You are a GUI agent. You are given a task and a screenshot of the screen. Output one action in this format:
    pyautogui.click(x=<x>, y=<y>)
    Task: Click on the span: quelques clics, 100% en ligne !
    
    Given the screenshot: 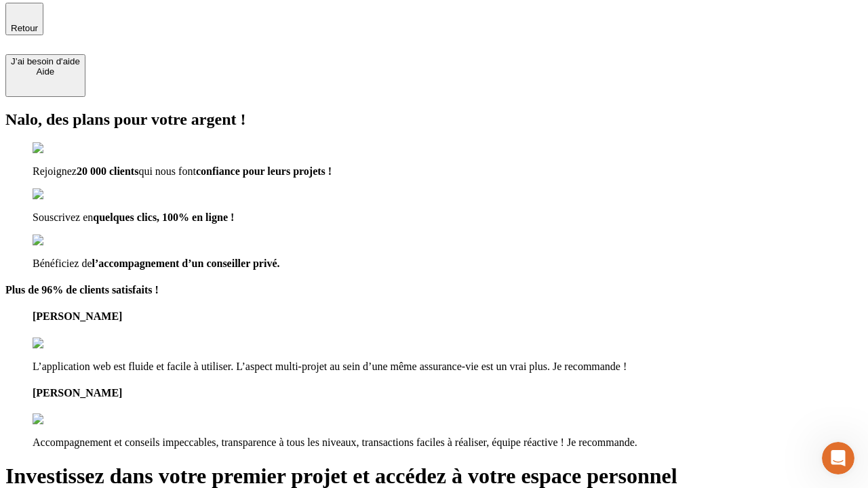 What is the action you would take?
    pyautogui.click(x=164, y=217)
    